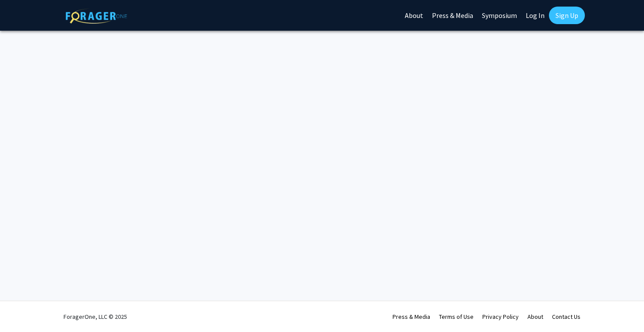 The image size is (644, 332). Describe the element at coordinates (411, 317) in the screenshot. I see `a: Press & Media` at that location.